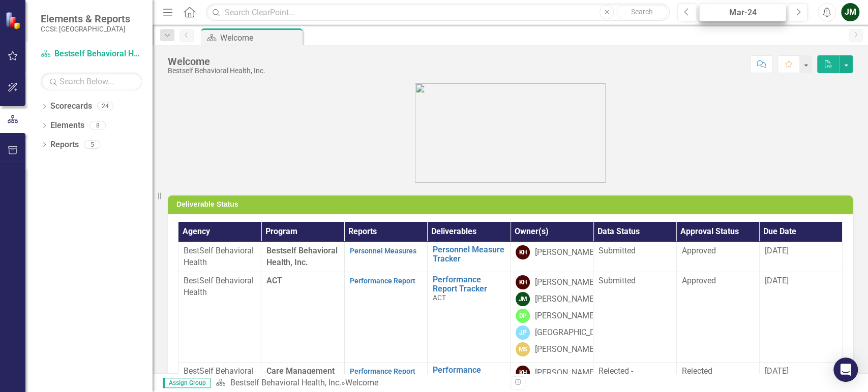 The width and height of the screenshot is (868, 392). I want to click on a: Personnel Measures, so click(383, 251).